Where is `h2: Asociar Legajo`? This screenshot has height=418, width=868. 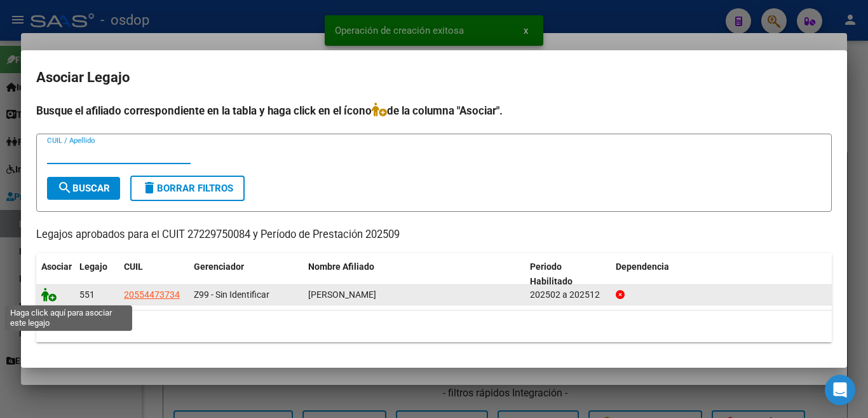 h2: Asociar Legajo is located at coordinates (434, 78).